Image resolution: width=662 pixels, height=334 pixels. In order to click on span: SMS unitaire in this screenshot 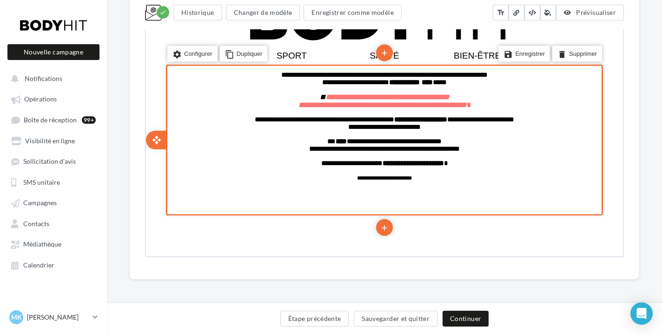, I will do `click(41, 182)`.